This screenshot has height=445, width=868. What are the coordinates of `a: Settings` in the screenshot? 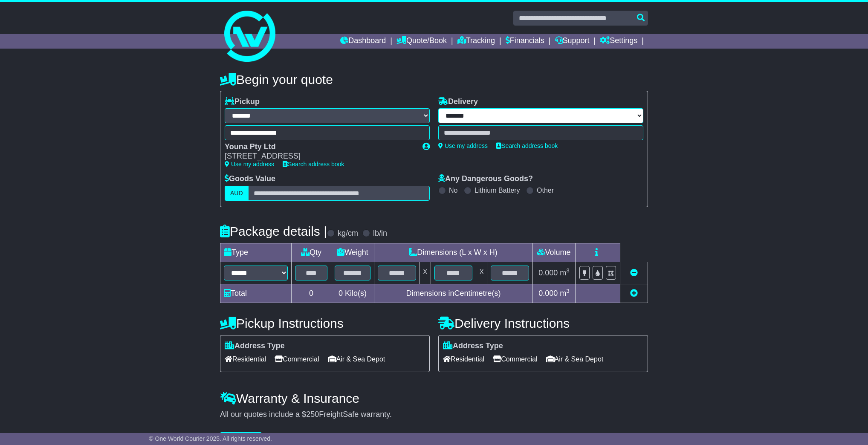 It's located at (619, 41).